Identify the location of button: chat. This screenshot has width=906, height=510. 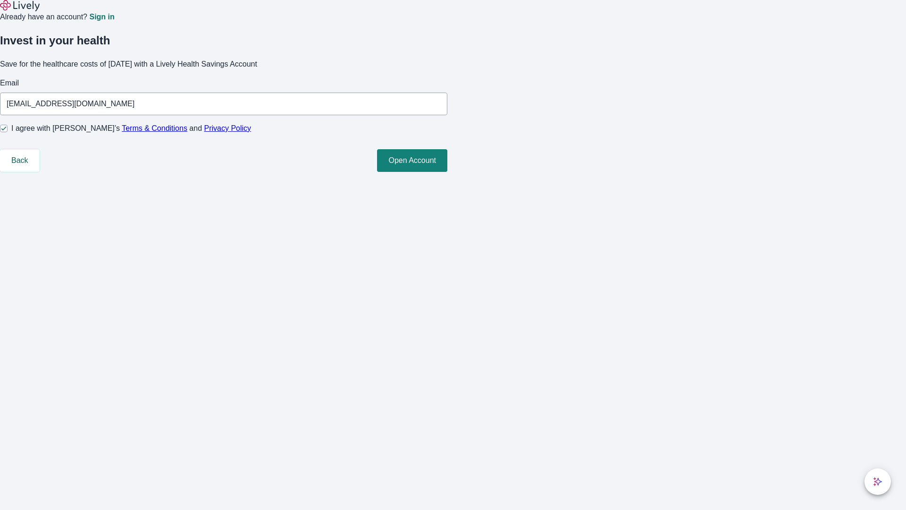
(878, 481).